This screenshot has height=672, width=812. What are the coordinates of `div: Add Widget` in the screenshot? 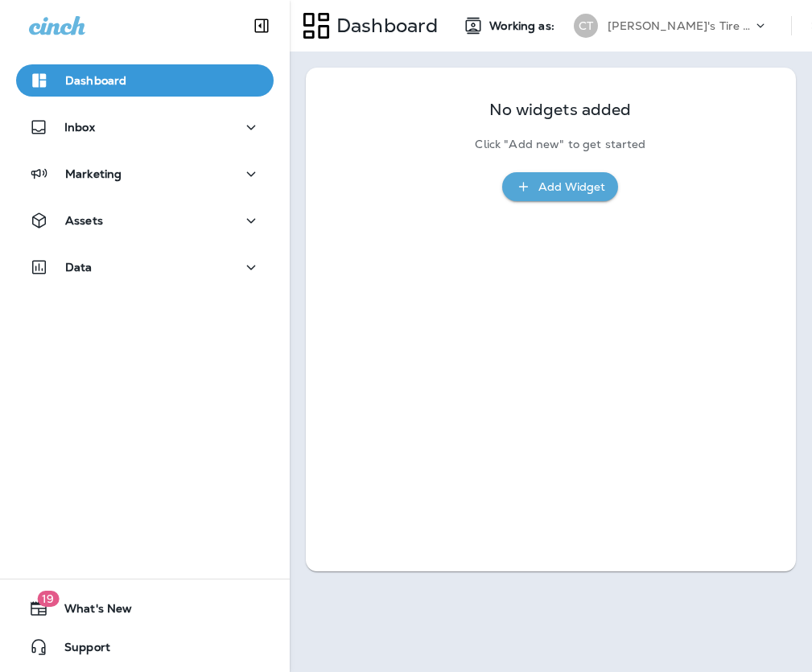 It's located at (571, 187).